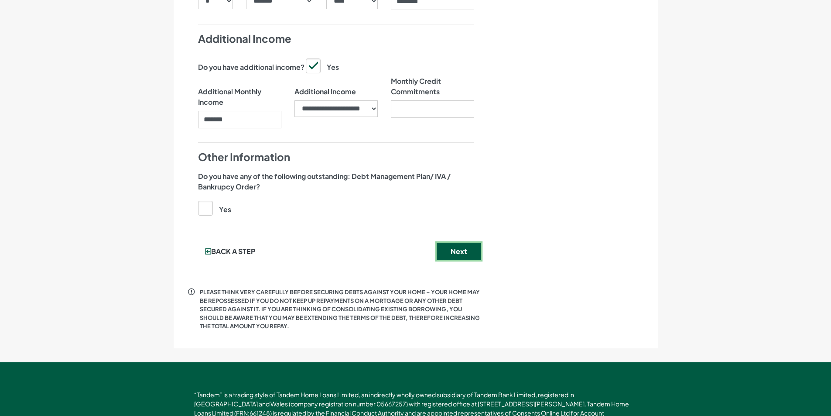  Describe the element at coordinates (459, 251) in the screenshot. I see `button: Next` at that location.